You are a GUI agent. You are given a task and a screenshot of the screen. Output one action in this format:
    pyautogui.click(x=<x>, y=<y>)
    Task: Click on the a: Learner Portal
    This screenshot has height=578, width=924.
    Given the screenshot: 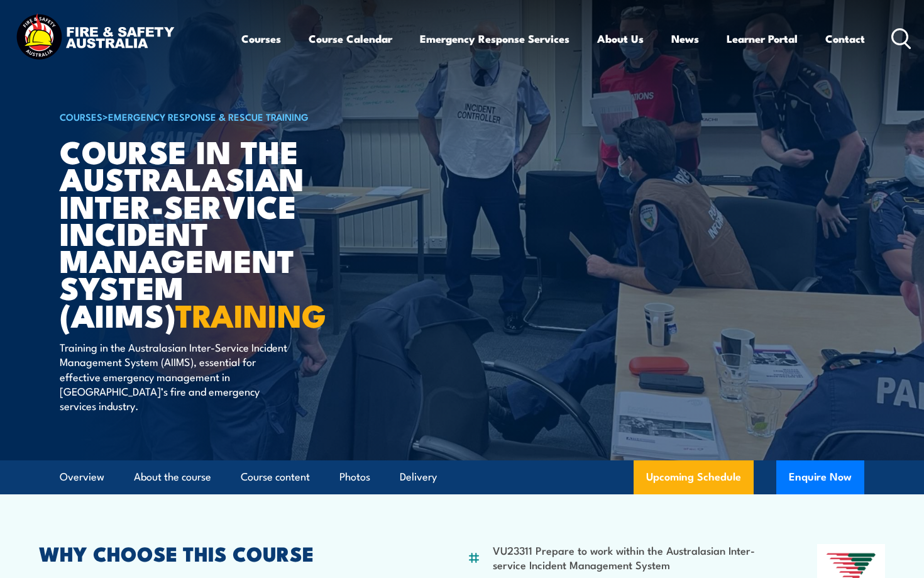 What is the action you would take?
    pyautogui.click(x=762, y=38)
    